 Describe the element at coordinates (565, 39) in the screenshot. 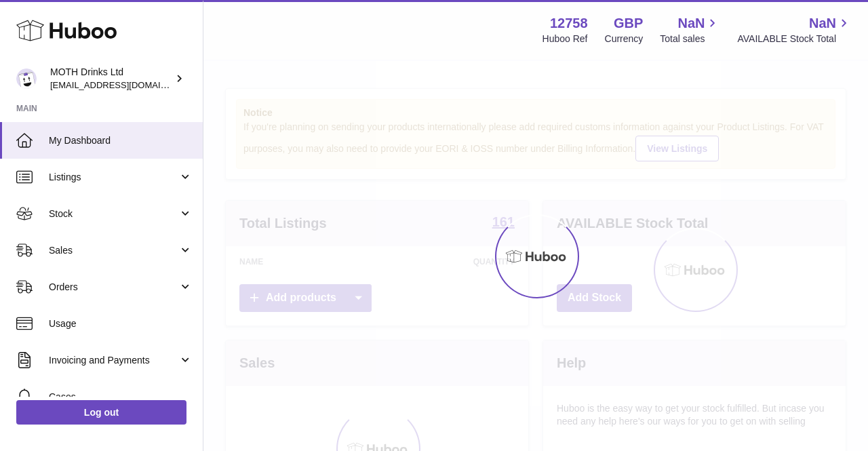

I see `div: Huboo Ref` at that location.